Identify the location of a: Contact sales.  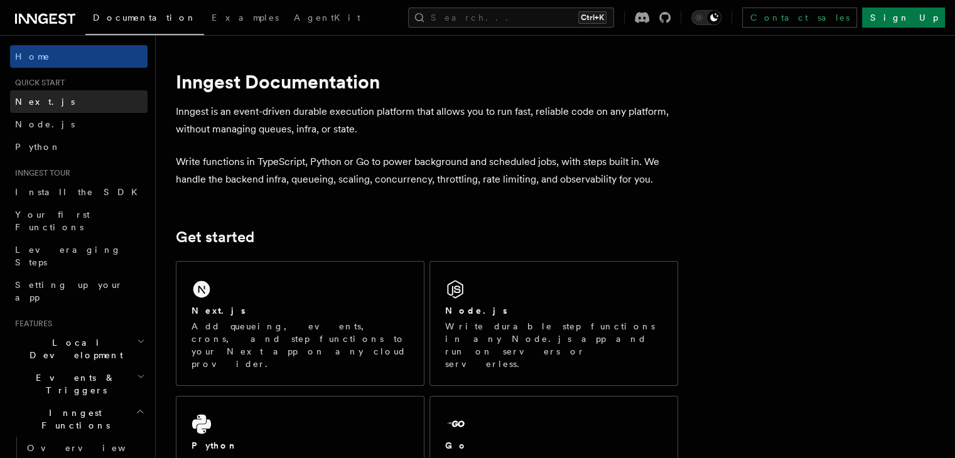
(799, 18).